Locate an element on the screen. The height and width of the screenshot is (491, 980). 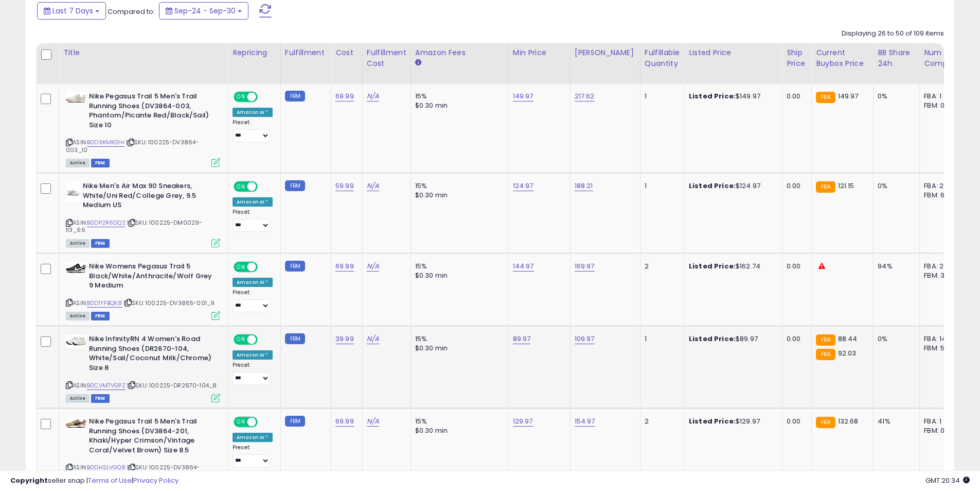
span: Last 7 Days is located at coordinates (72, 10).